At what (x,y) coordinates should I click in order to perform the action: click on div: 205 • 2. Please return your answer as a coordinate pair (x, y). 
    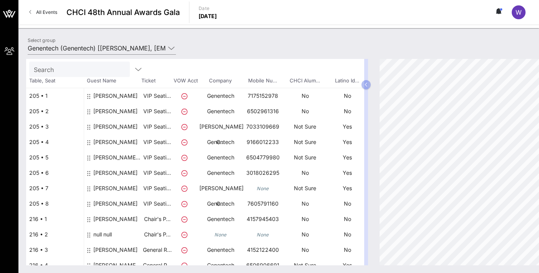
    Looking at the image, I should click on (55, 111).